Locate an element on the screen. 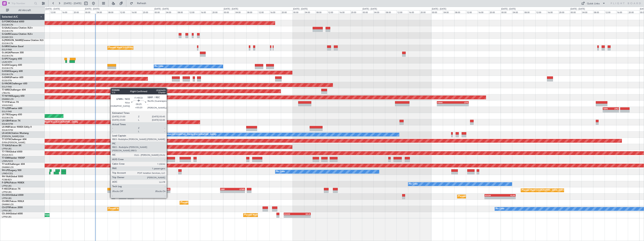 The image size is (644, 241). span: 9H-LPZ is located at coordinates (6, 170).